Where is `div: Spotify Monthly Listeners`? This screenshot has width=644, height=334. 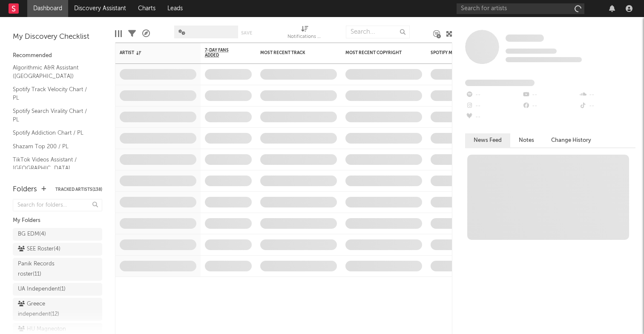 div: Spotify Monthly Listeners is located at coordinates (462, 53).